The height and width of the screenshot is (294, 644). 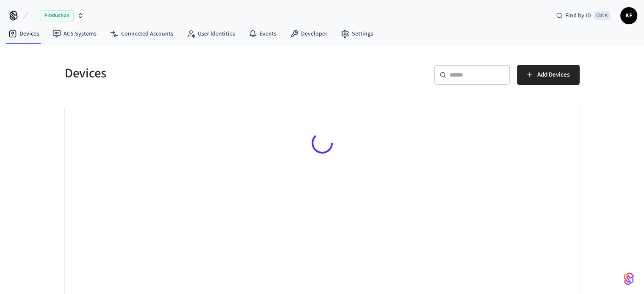 I want to click on a: Settings, so click(x=357, y=34).